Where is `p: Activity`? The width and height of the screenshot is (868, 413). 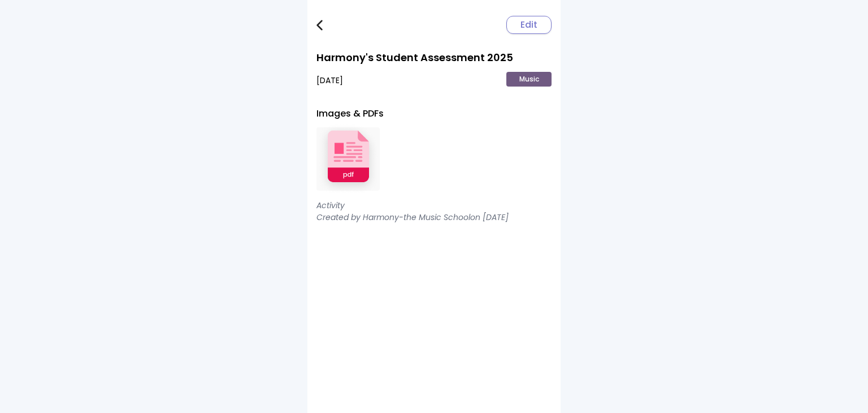 p: Activity is located at coordinates (434, 206).